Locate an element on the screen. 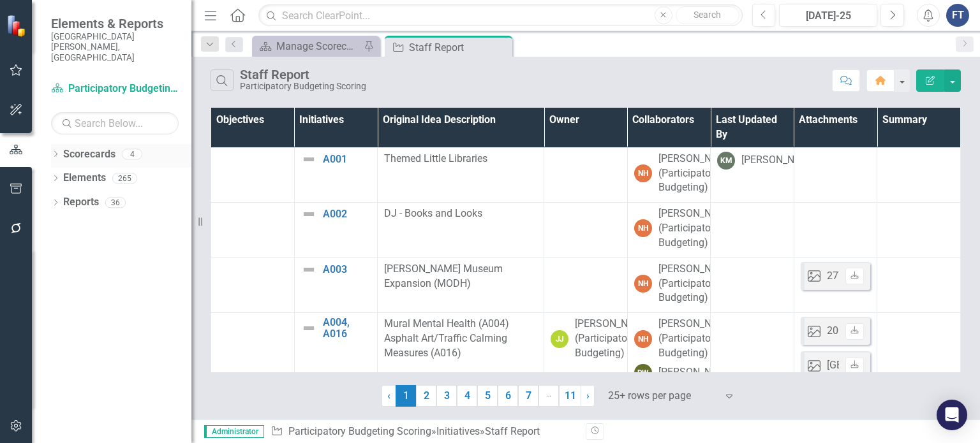 The width and height of the screenshot is (980, 443). a: Initiatives is located at coordinates (458, 431).